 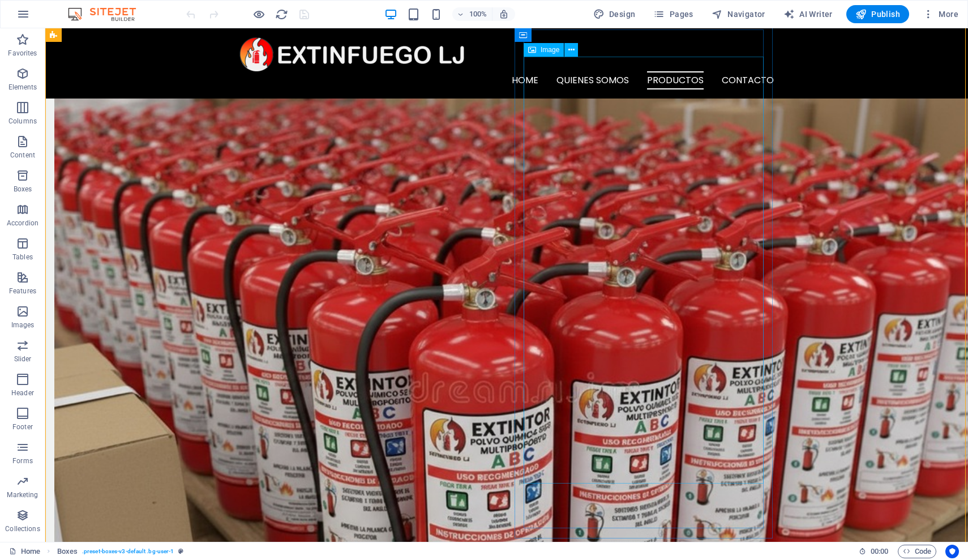 What do you see at coordinates (22, 223) in the screenshot?
I see `p: Accordion` at bounding box center [22, 223].